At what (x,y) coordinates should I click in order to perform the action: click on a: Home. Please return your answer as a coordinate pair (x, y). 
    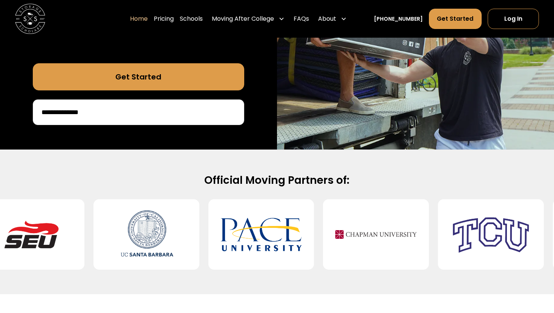
    Looking at the image, I should click on (139, 19).